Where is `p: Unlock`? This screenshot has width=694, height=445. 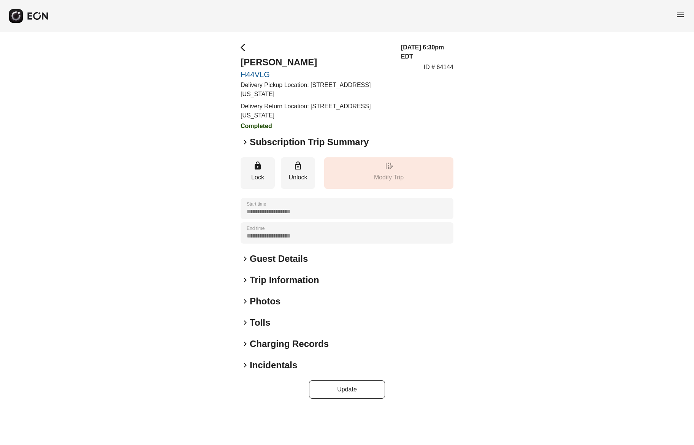
p: Unlock is located at coordinates (298, 178).